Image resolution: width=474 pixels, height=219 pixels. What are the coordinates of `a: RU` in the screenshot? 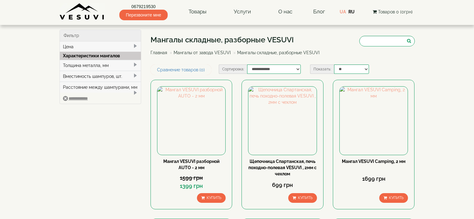 It's located at (352, 12).